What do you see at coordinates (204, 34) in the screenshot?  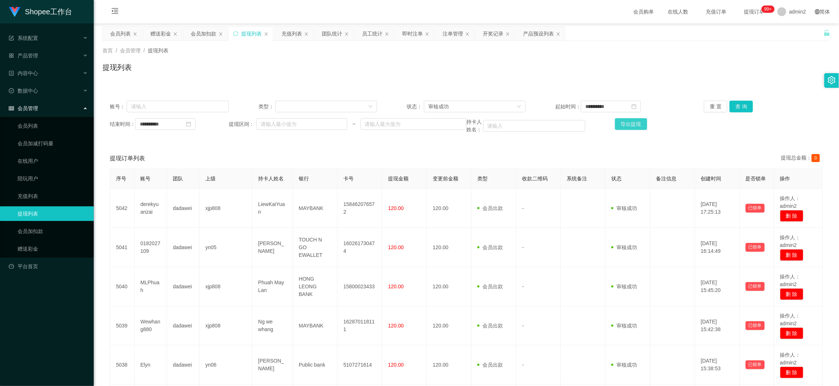 I see `div: 会员加扣款` at bounding box center [204, 34].